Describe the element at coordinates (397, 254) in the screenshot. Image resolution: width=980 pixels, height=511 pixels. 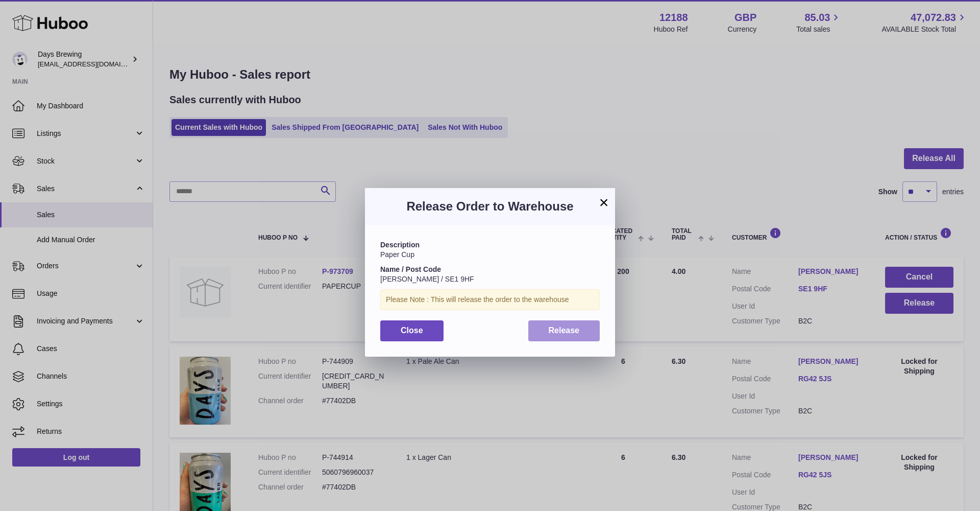
I see `span: Paper Cup` at that location.